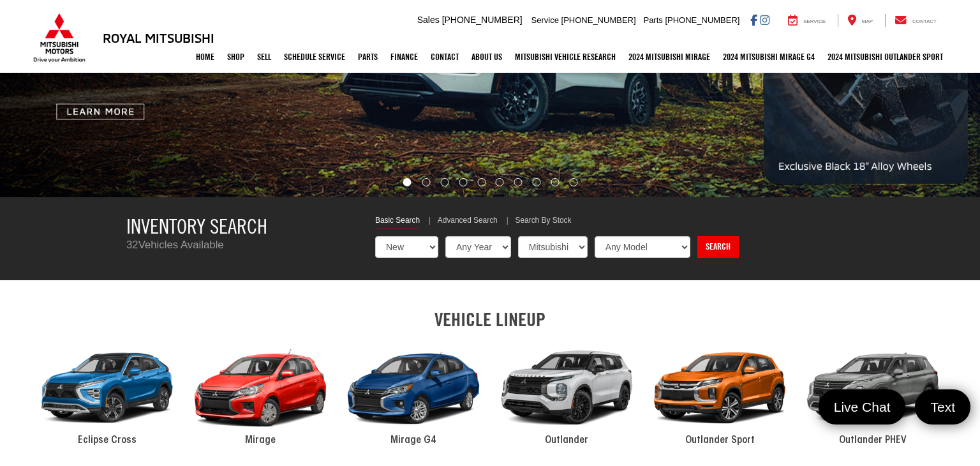 Image resolution: width=980 pixels, height=466 pixels. Describe the element at coordinates (406, 182) in the screenshot. I see `li: Go to slide number 1.` at that location.